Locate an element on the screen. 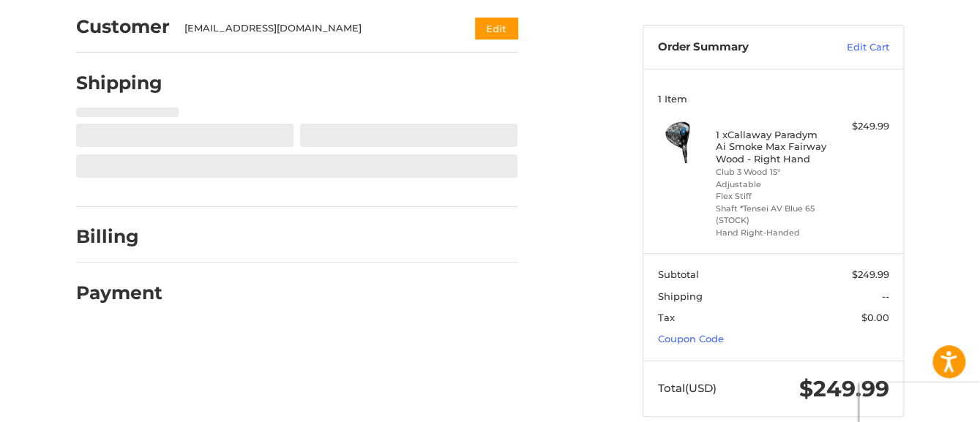  h2: Shipping is located at coordinates (119, 82).